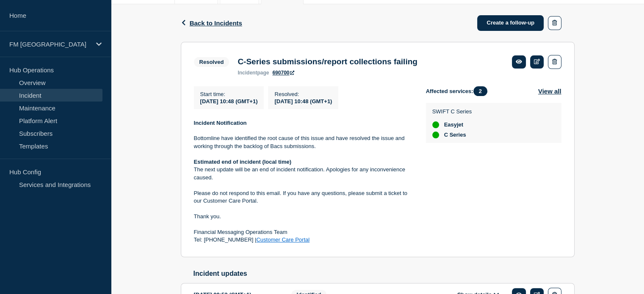 The image size is (644, 294). I want to click on span: C Series, so click(455, 135).